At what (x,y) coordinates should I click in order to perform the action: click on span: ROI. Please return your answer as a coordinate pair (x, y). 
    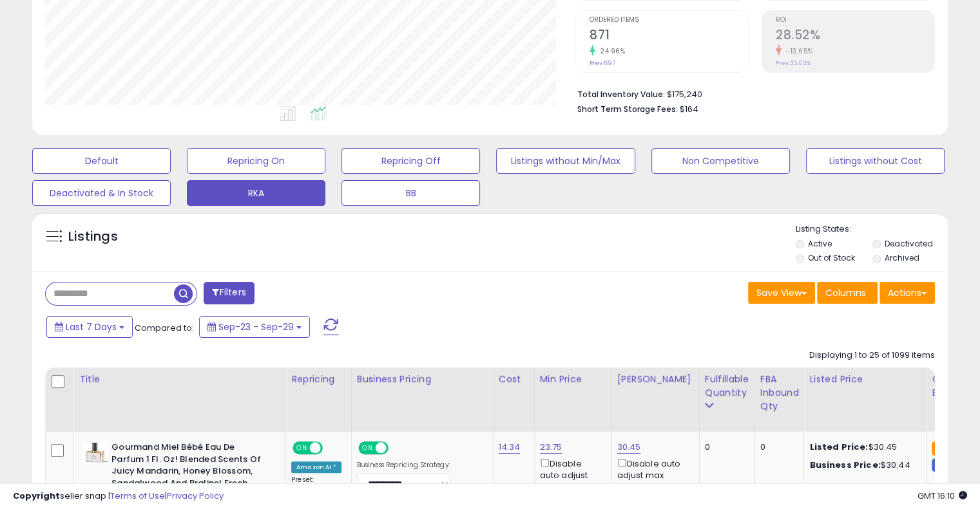
    Looking at the image, I should click on (855, 20).